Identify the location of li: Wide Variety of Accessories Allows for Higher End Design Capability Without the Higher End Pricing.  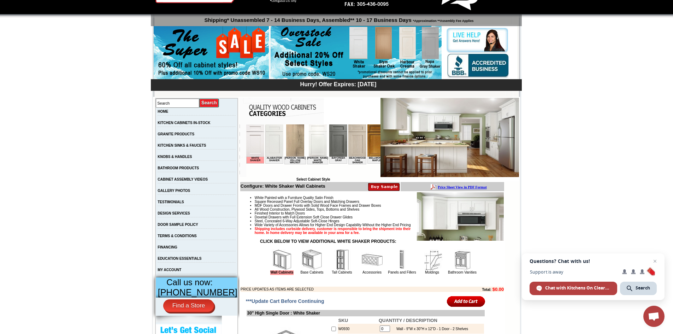
(379, 225).